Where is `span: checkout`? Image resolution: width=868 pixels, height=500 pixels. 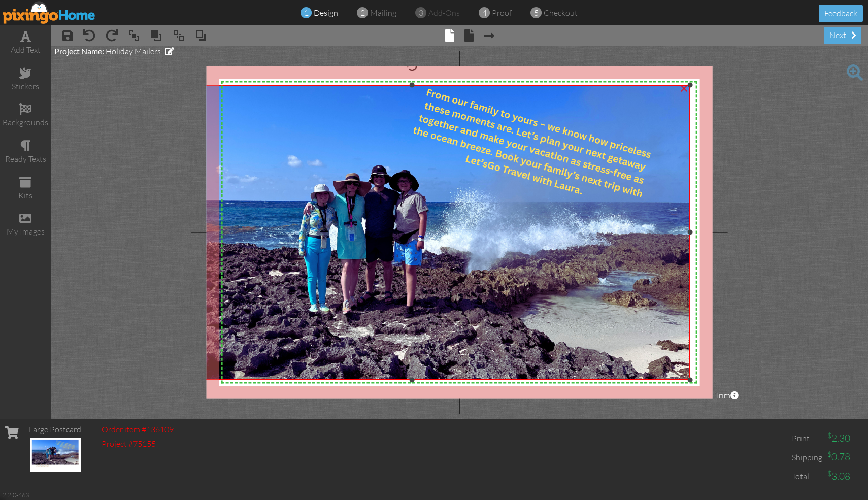 span: checkout is located at coordinates (561, 13).